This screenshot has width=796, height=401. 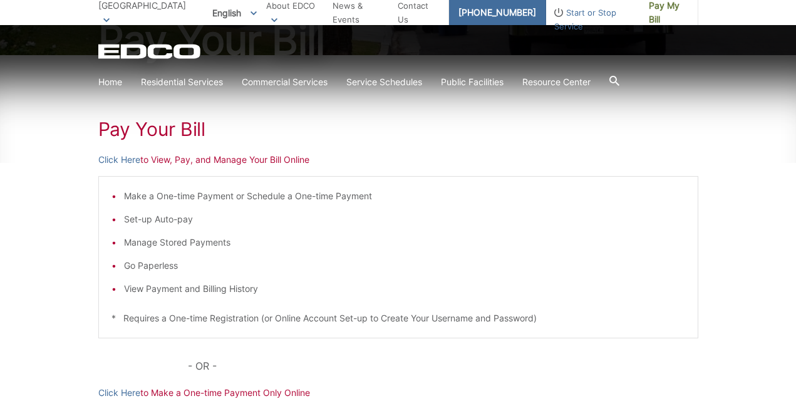 What do you see at coordinates (398, 129) in the screenshot?
I see `h1: Pay Your Bill` at bounding box center [398, 129].